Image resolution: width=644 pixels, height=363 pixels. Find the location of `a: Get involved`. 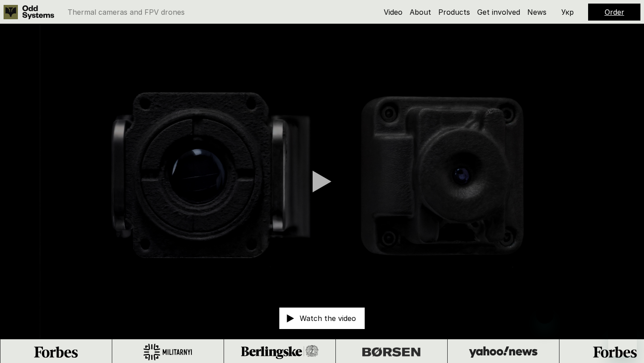

a: Get involved is located at coordinates (499, 12).